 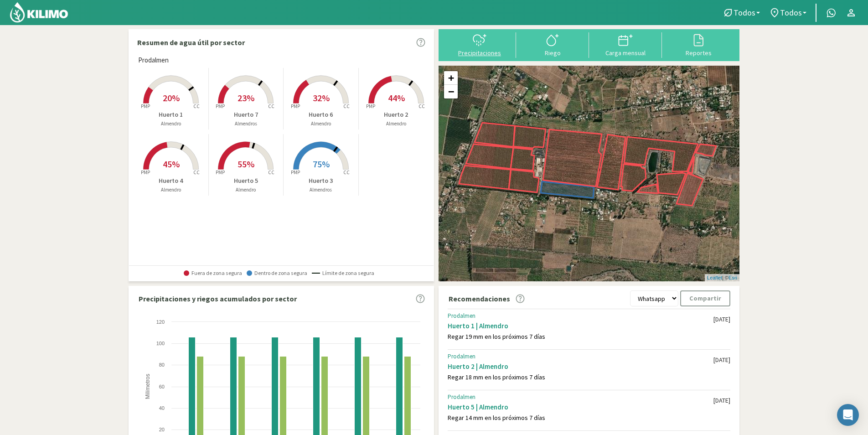 I want to click on div: Regar 14 mm en los próximos 7 días, so click(x=580, y=418).